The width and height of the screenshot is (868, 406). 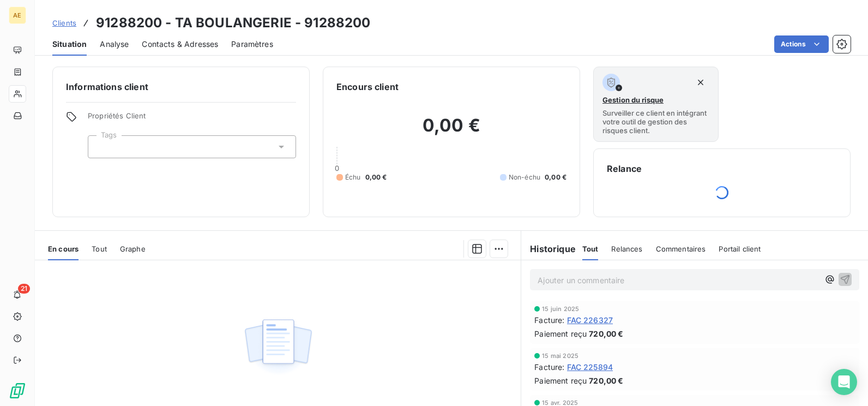 What do you see at coordinates (633, 100) in the screenshot?
I see `span: Gestion du risque` at bounding box center [633, 100].